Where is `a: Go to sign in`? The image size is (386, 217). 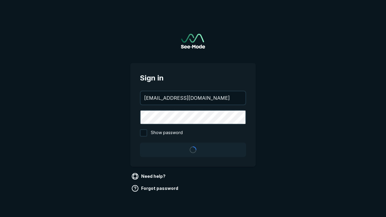 a: Go to sign in is located at coordinates (193, 41).